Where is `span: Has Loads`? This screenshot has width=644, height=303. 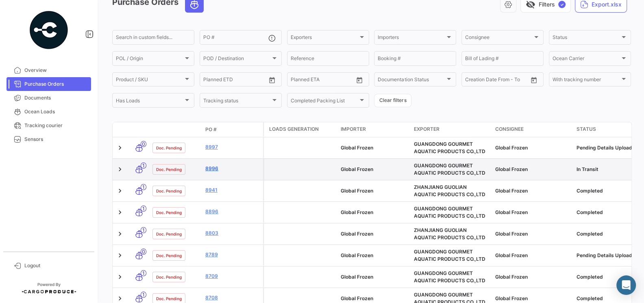 span: Has Loads is located at coordinates (150, 101).